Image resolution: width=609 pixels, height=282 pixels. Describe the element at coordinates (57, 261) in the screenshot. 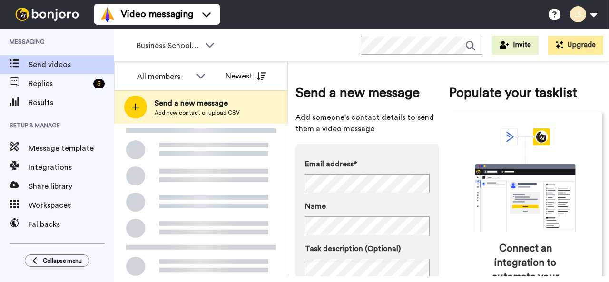

I see `button: Collapse menu` at that location.